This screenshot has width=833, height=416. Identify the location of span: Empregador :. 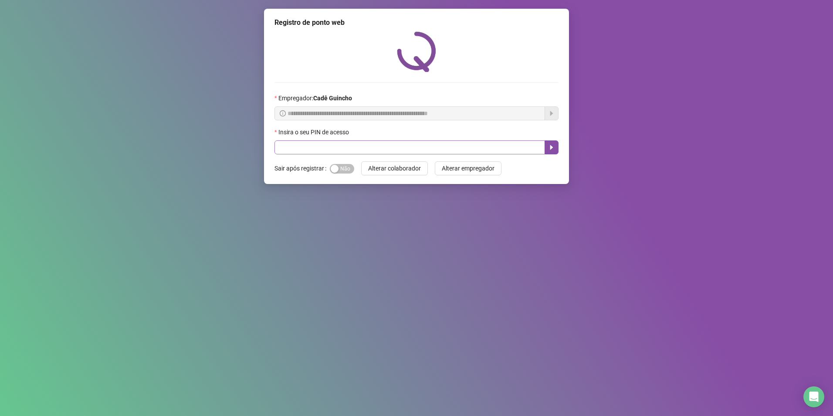
(315, 98).